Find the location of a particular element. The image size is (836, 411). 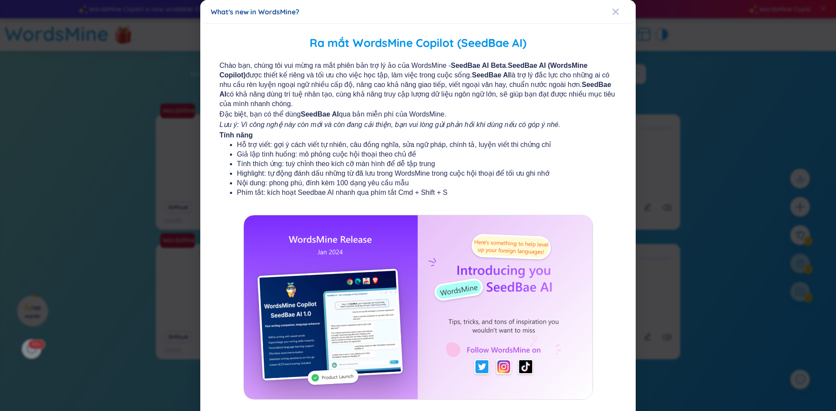

span: Đặc biệt, bạn có thể dùng qua bản miễn phí của WordsMine. is located at coordinates (418, 115).